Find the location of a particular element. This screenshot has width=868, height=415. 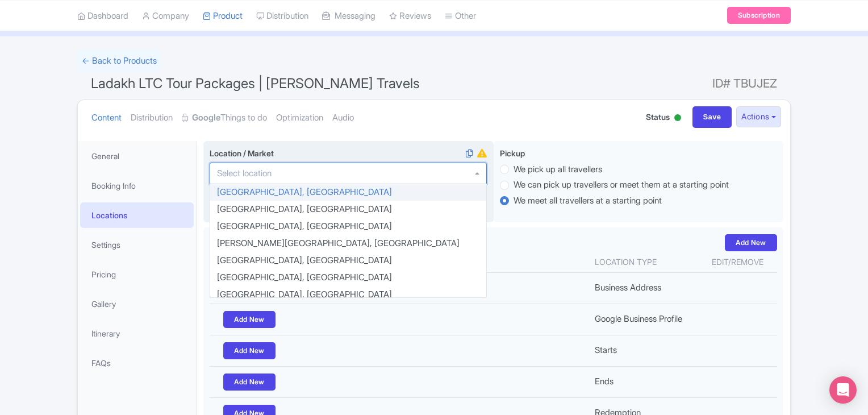

a: ← Back to Products is located at coordinates (119, 61).